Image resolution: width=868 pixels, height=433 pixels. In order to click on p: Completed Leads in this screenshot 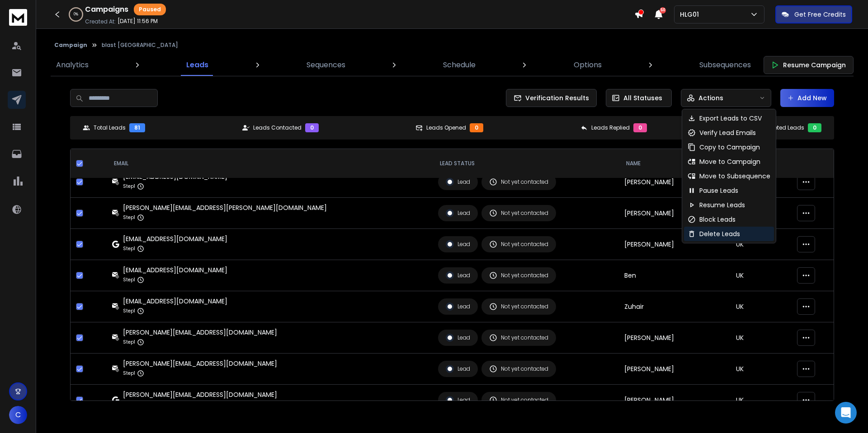, I will do `click(779, 128)`.